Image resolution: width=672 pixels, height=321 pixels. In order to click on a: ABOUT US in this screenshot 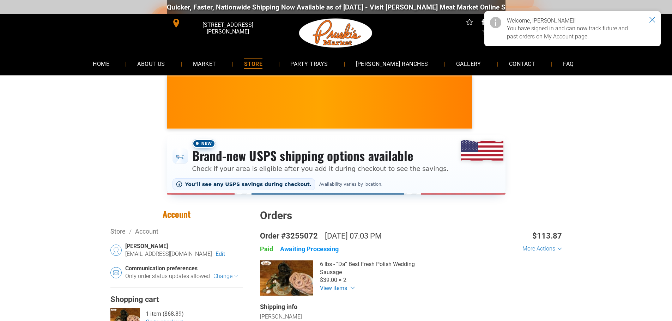, I will do `click(151, 63)`.